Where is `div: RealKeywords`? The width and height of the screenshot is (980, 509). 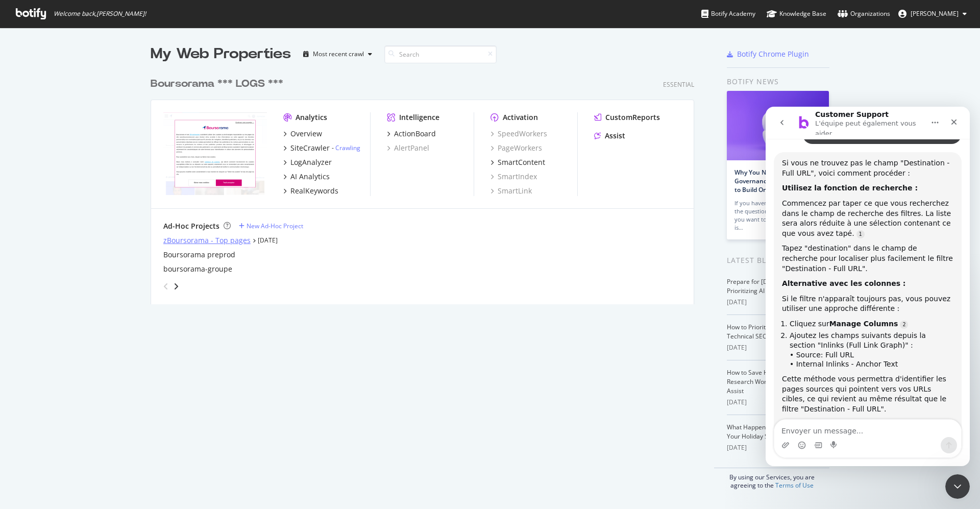
div: RealKeywords is located at coordinates (315, 191).